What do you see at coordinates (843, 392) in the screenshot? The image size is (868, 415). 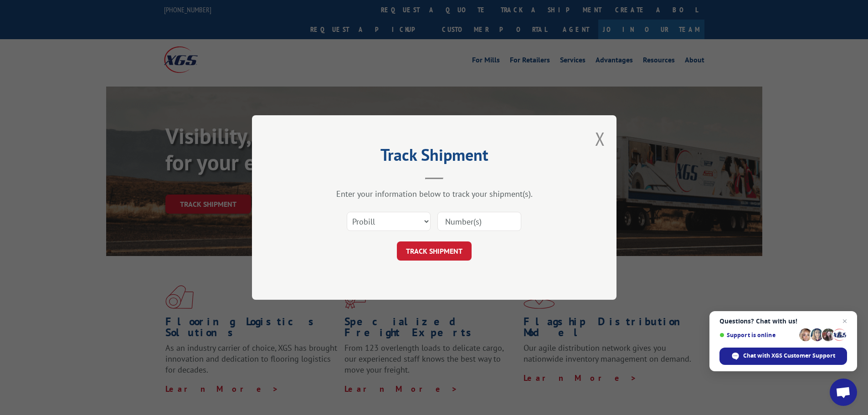 I see `div: Open chat` at bounding box center [843, 392].